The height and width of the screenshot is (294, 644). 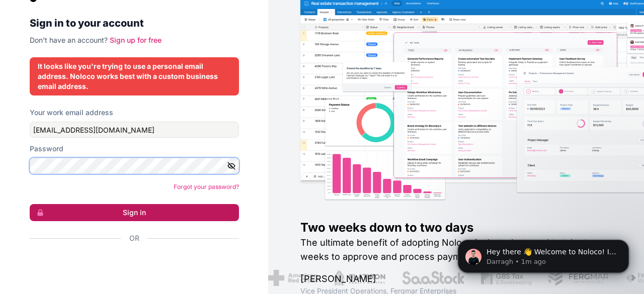 What do you see at coordinates (135, 212) in the screenshot?
I see `button: Sign in` at bounding box center [135, 212].